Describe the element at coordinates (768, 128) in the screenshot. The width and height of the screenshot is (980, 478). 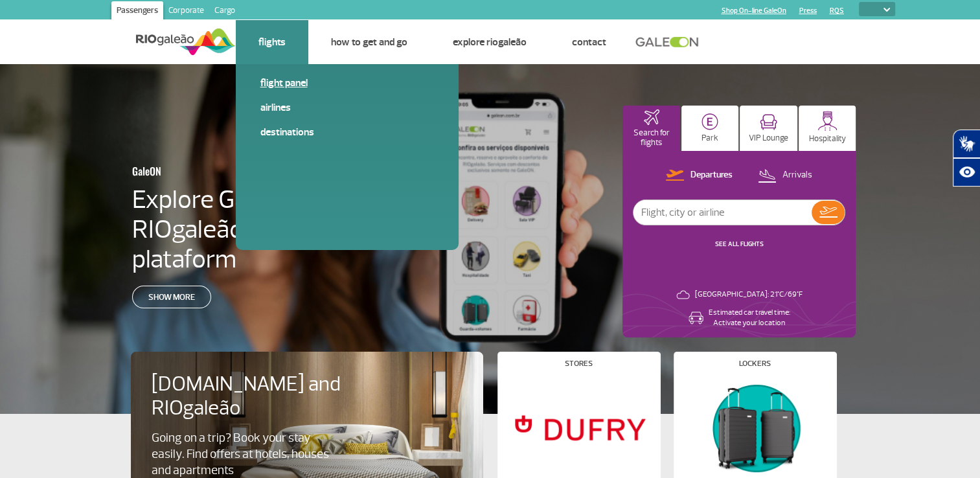
I see `button: VIP Lounge` at that location.